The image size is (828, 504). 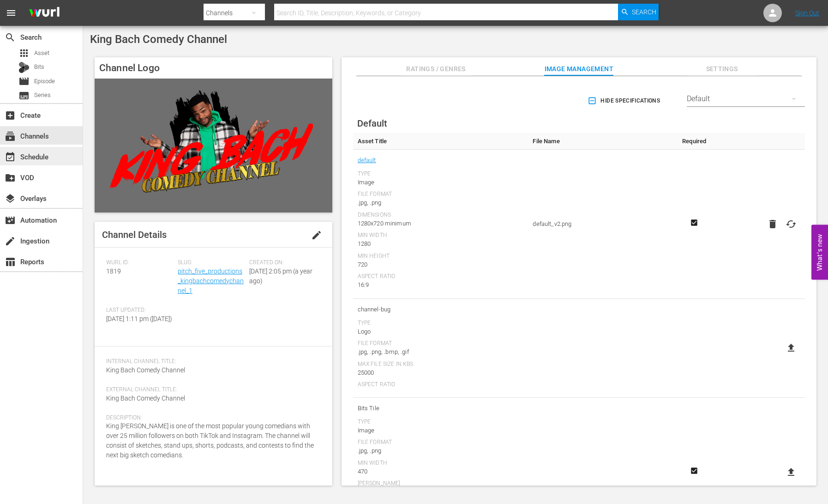 What do you see at coordinates (639, 12) in the screenshot?
I see `button: Search` at bounding box center [639, 12].